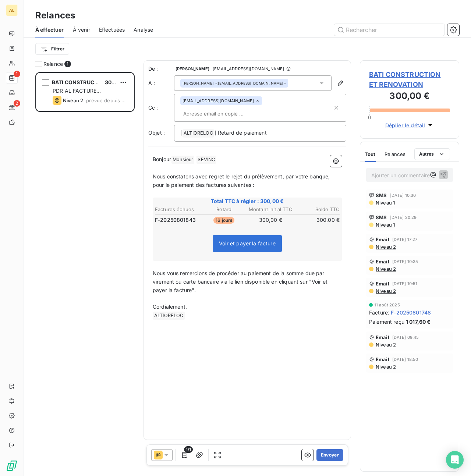 This screenshot has height=476, width=471. What do you see at coordinates (117, 82) in the screenshot?
I see `span: 300,00 €` at bounding box center [117, 82].